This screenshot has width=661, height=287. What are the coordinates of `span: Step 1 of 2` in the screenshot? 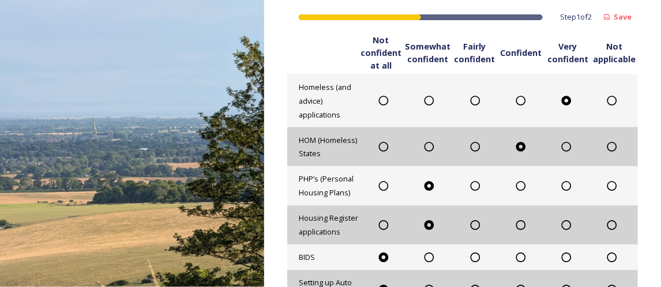 It's located at (576, 17).